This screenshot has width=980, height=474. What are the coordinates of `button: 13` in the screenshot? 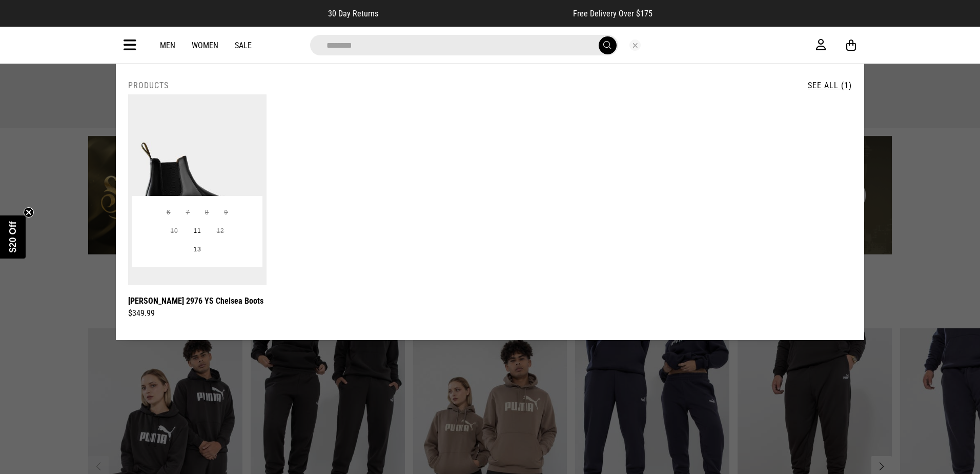 It's located at (197, 250).